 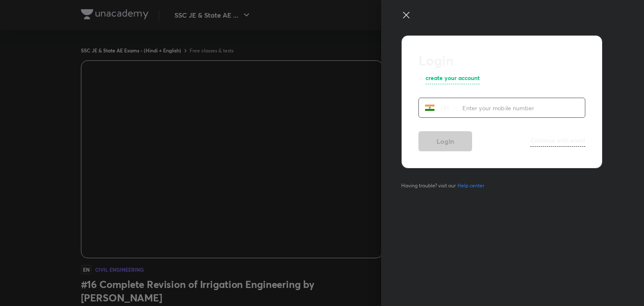 I want to click on h6: create your account, so click(x=452, y=77).